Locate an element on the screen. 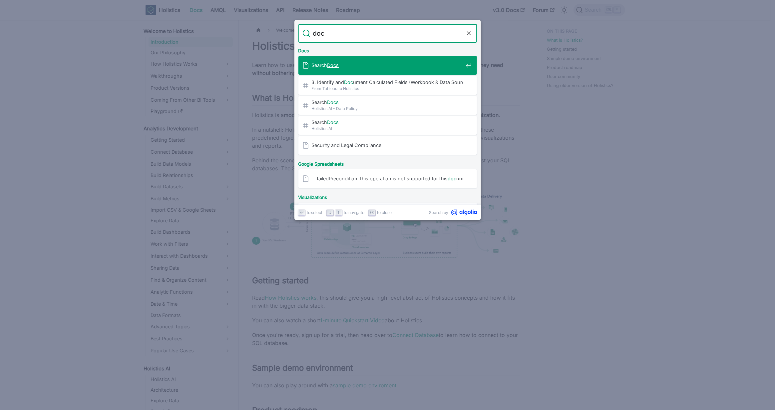 The image size is (775, 410). a: Search byAlgolia is located at coordinates (453, 212).